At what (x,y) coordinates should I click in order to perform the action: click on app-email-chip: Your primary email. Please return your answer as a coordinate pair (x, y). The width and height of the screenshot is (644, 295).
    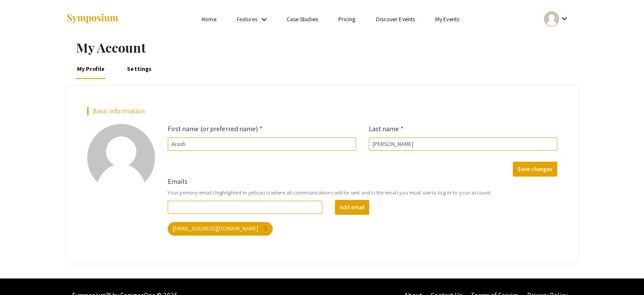
    Looking at the image, I should click on (220, 229).